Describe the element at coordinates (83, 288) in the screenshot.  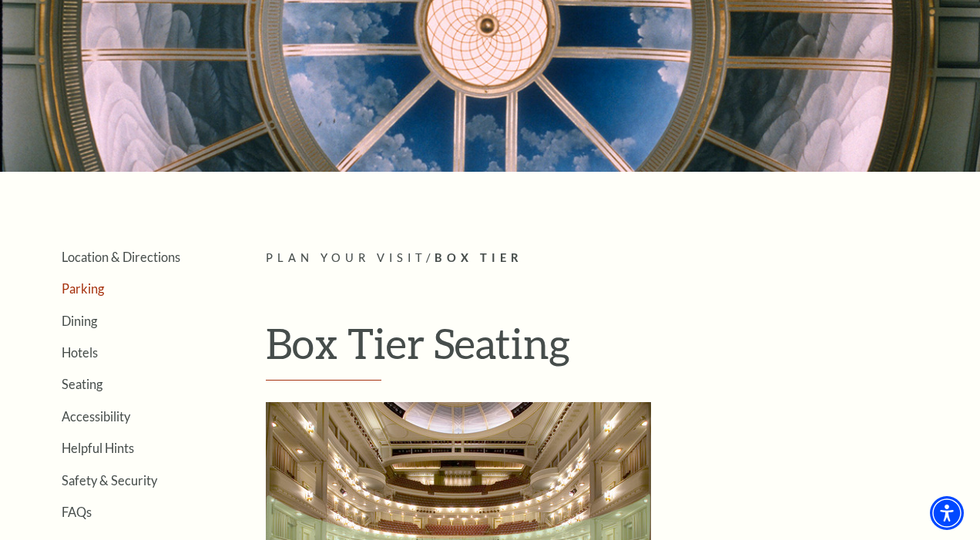
I see `a: Parking` at that location.